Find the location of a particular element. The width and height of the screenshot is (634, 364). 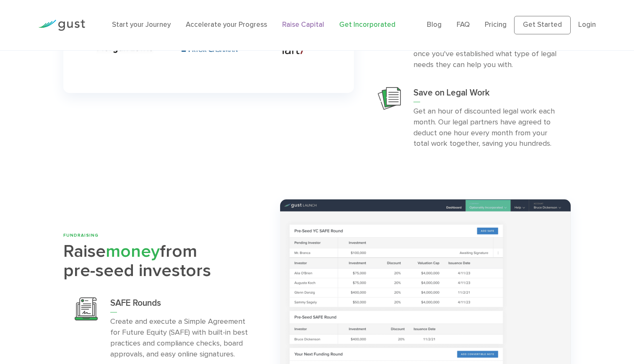

a: Get Started is located at coordinates (542, 25).